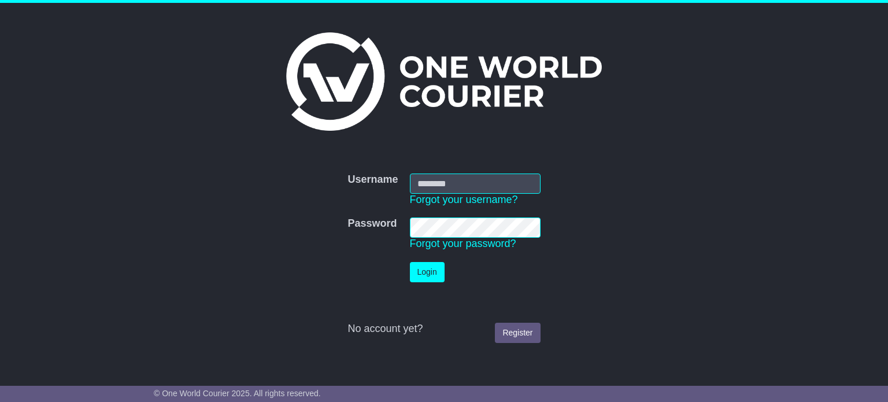 This screenshot has width=888, height=402. I want to click on a: Forgot your password?, so click(463, 243).